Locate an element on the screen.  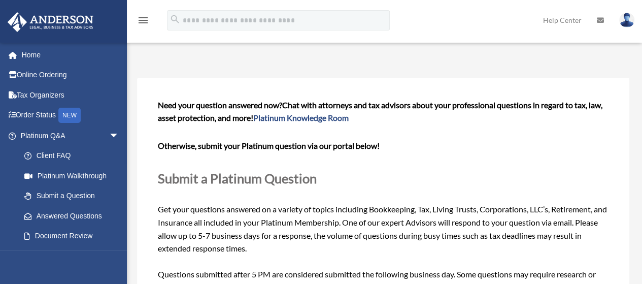
span: Need your question answered now? is located at coordinates (220, 105).